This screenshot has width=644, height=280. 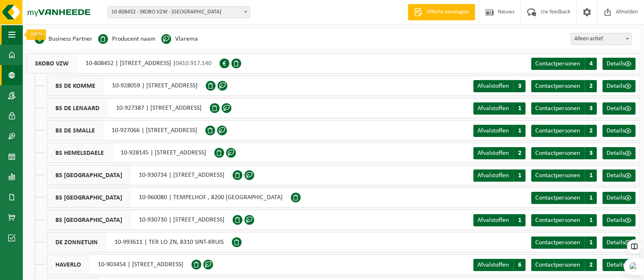 What do you see at coordinates (75, 86) in the screenshot?
I see `span: BS DE KOMME` at bounding box center [75, 86].